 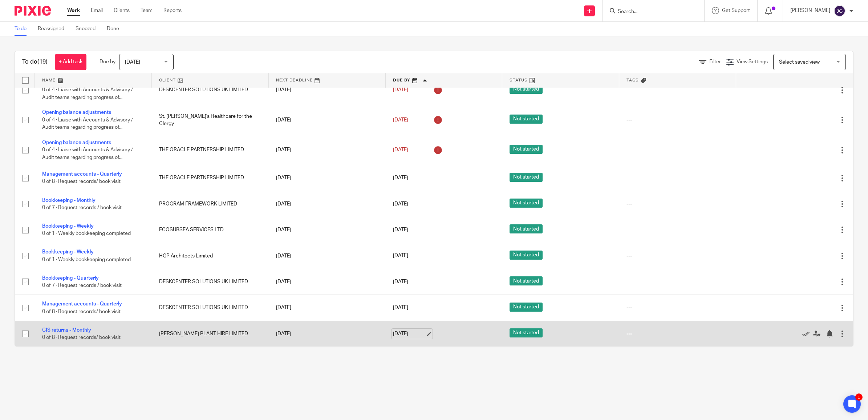 I want to click on a: Snoozed, so click(x=88, y=29).